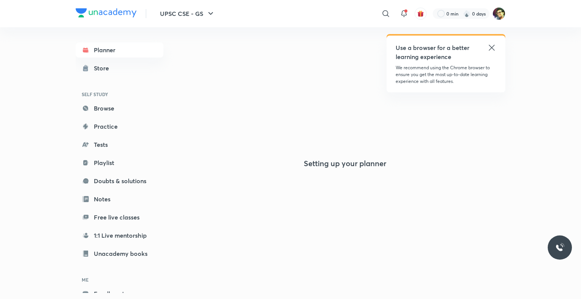 This screenshot has width=581, height=299. Describe the element at coordinates (433, 52) in the screenshot. I see `h5: Use a browser for a better learning experience` at that location.